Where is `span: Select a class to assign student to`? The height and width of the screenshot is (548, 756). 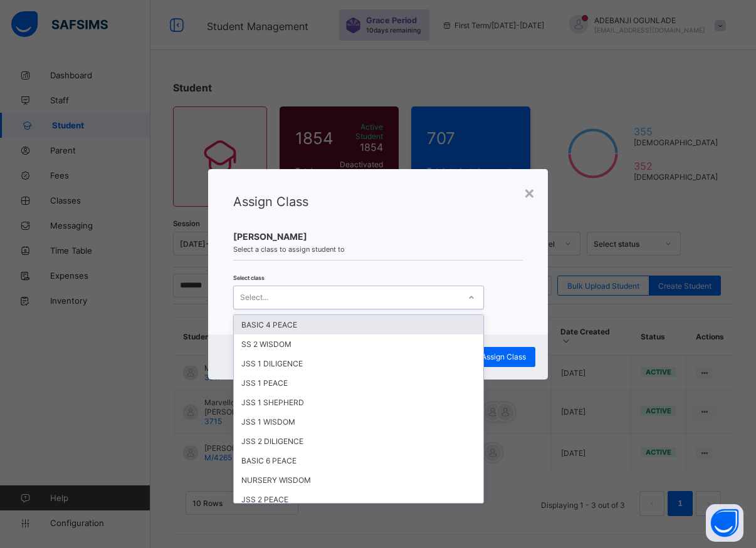 span: Select a class to assign student to is located at coordinates (378, 250).